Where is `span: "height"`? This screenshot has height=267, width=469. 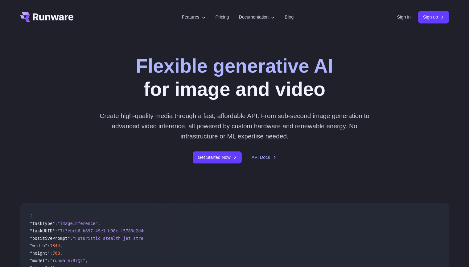 span: "height" is located at coordinates (40, 253).